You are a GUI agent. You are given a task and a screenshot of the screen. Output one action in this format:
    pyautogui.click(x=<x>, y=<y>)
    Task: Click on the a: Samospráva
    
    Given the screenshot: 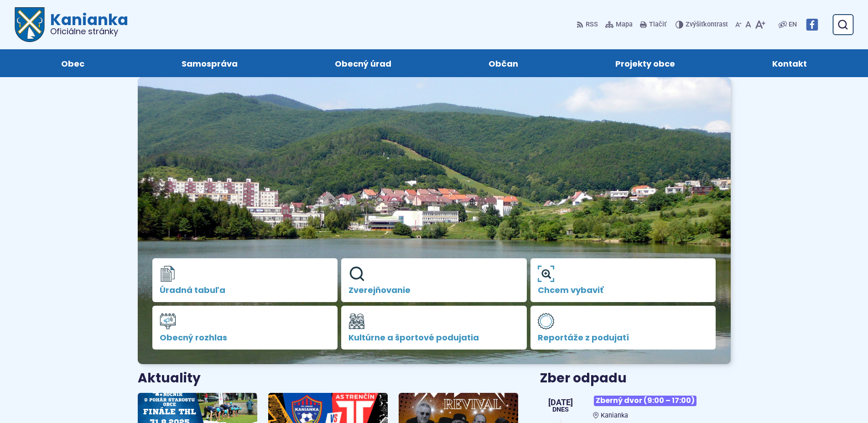 What is the action you would take?
    pyautogui.click(x=210, y=63)
    